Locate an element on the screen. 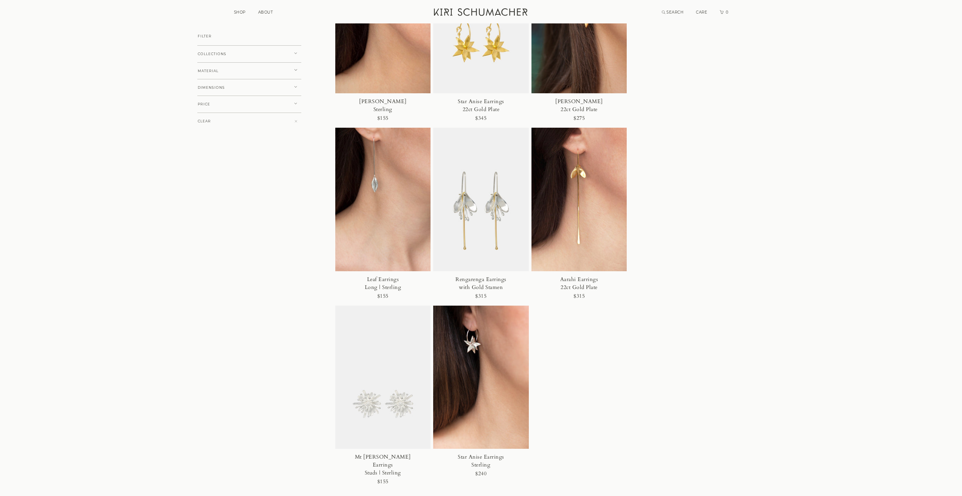 This screenshot has width=962, height=496. img: Aarahi Earrings 22ct Gold Plate is located at coordinates (579, 200).